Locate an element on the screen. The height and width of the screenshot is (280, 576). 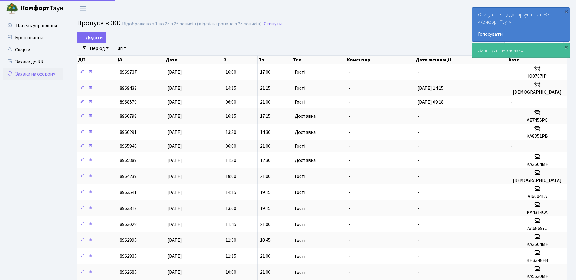
button: Переключити навігацію is located at coordinates (83, 8).